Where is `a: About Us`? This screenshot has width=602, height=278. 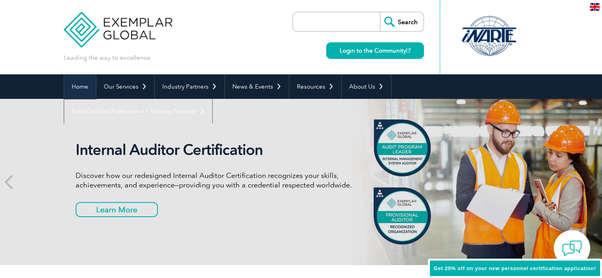 a: About Us is located at coordinates (366, 87).